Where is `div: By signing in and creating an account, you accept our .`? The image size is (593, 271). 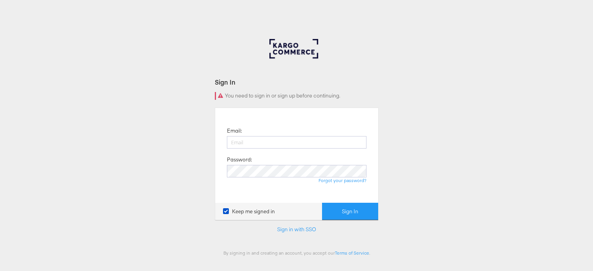 div: By signing in and creating an account, you accept our . is located at coordinates (297, 253).